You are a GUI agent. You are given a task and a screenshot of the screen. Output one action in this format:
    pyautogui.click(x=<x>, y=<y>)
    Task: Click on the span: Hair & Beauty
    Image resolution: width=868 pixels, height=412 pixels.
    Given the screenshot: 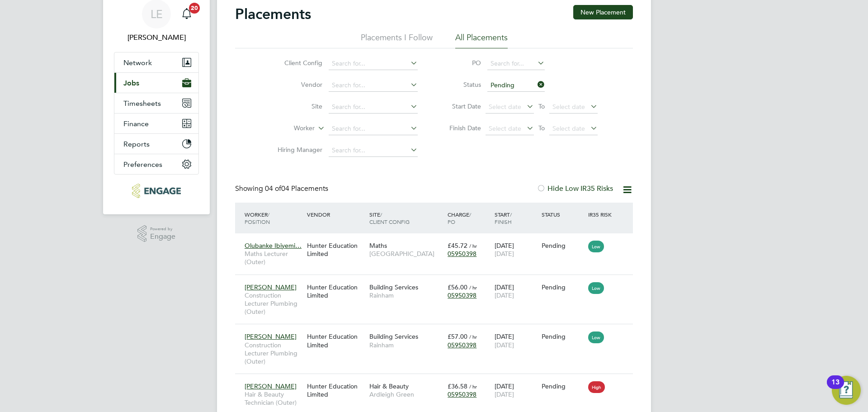 What is the action you would take?
    pyautogui.click(x=389, y=386)
    